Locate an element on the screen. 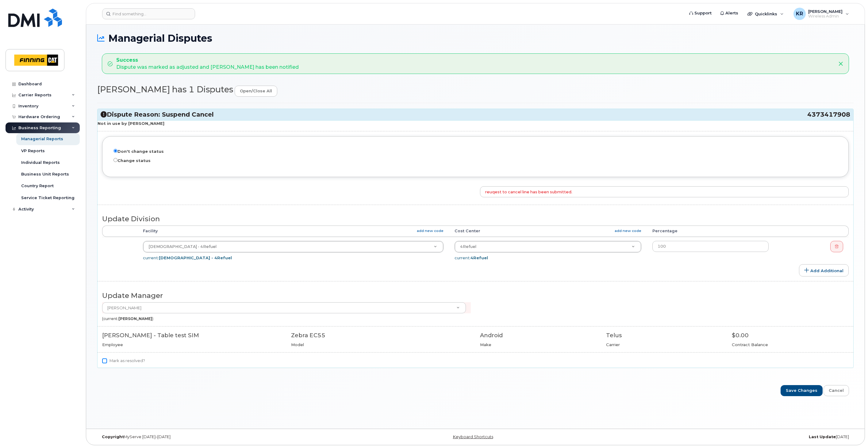 Image resolution: width=868 pixels, height=448 pixels. span: Wireless Admin is located at coordinates (825, 16).